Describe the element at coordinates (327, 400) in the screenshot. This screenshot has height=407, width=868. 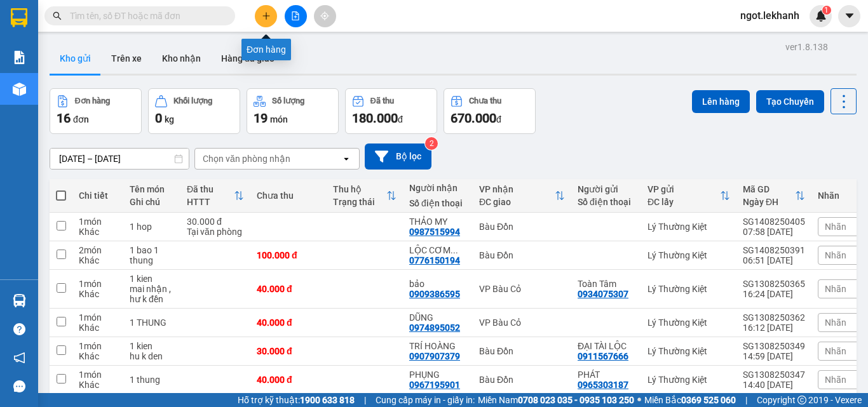
I see `strong: 1900 633 818` at that location.